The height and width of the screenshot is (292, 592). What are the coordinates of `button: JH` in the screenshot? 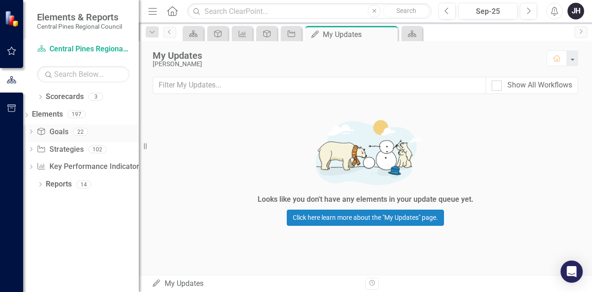 It's located at (576, 11).